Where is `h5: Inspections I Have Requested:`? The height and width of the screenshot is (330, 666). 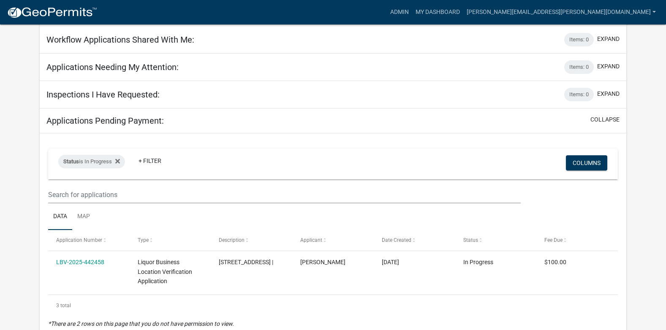 h5: Inspections I Have Requested: is located at coordinates (103, 95).